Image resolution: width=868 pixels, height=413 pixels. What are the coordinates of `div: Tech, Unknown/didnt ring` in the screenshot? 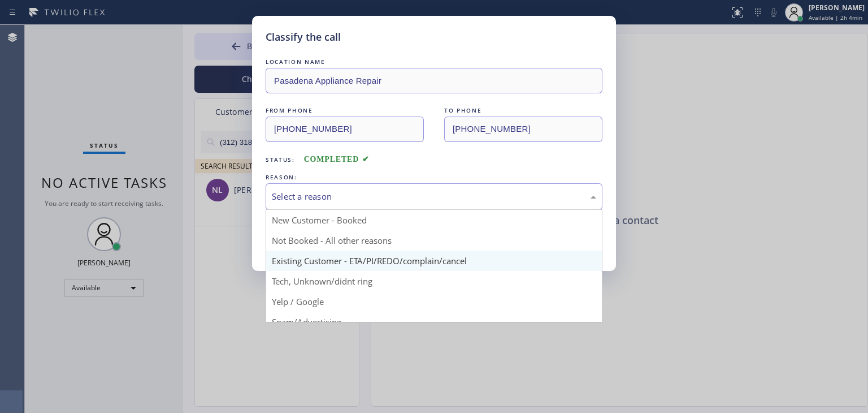 It's located at (434, 281).